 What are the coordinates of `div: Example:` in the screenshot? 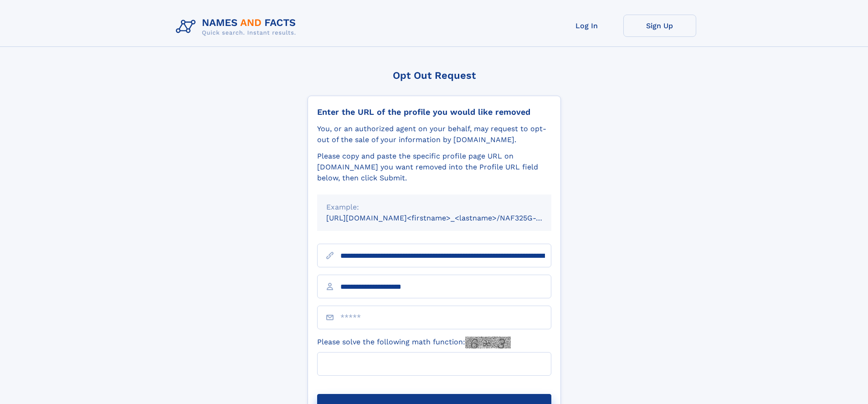 It's located at (434, 207).